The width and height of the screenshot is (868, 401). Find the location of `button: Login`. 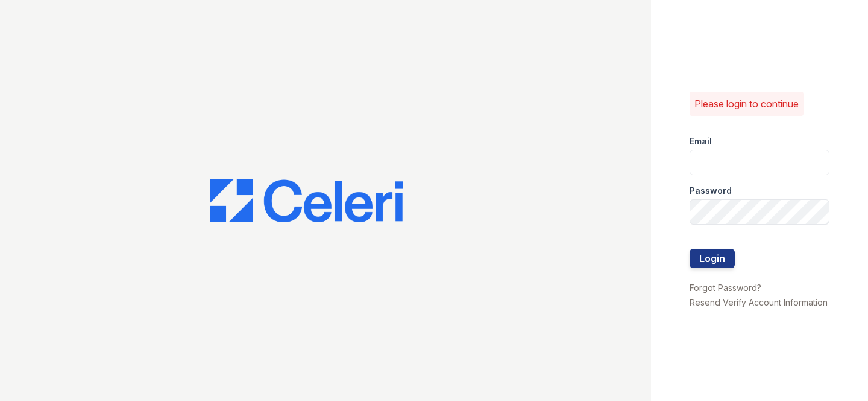

button: Login is located at coordinates (712, 258).